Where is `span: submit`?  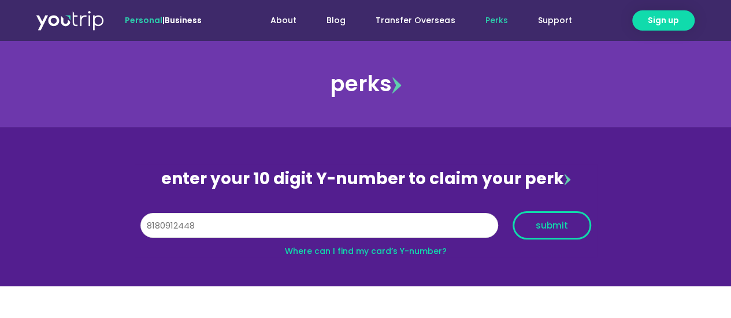 span: submit is located at coordinates (552, 225).